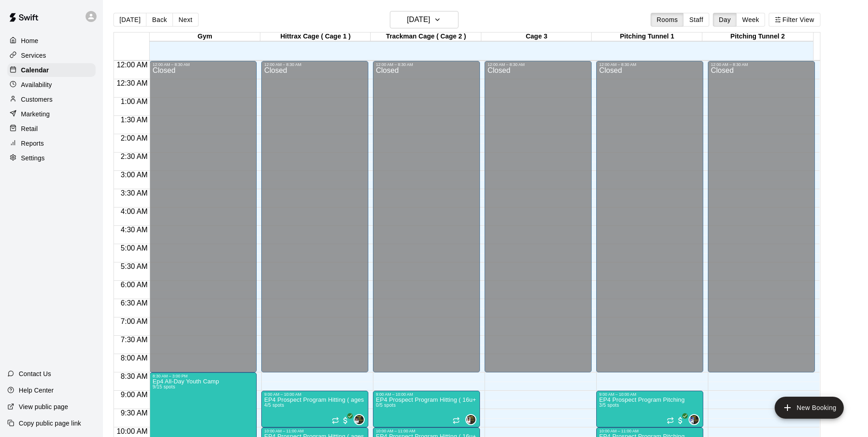 The image size is (868, 437). Describe the element at coordinates (386, 405) in the screenshot. I see `span: 0/5 spots filled` at that location.